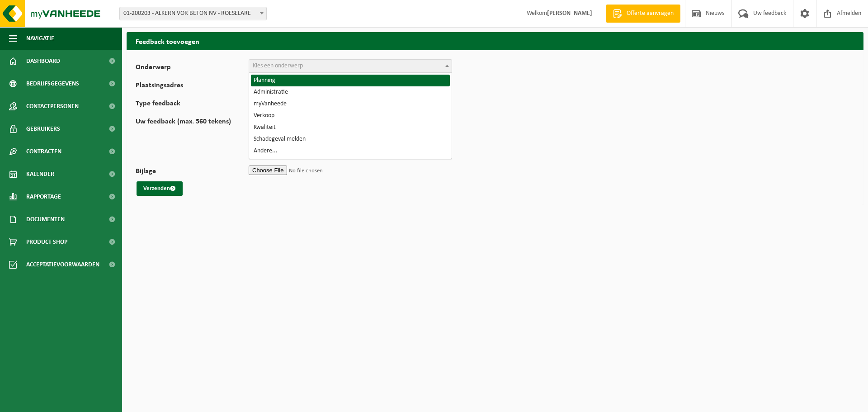  What do you see at coordinates (47, 242) in the screenshot?
I see `span: Product Shop` at bounding box center [47, 242].